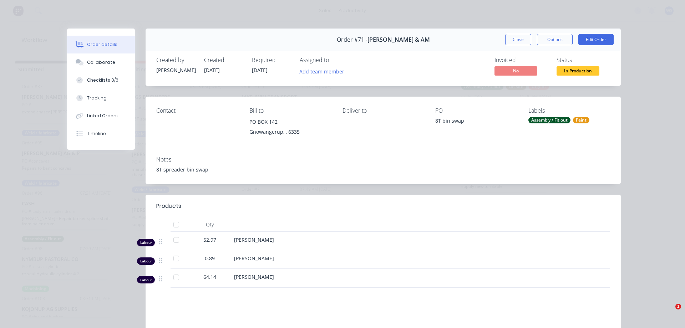  I want to click on button: Order details, so click(101, 45).